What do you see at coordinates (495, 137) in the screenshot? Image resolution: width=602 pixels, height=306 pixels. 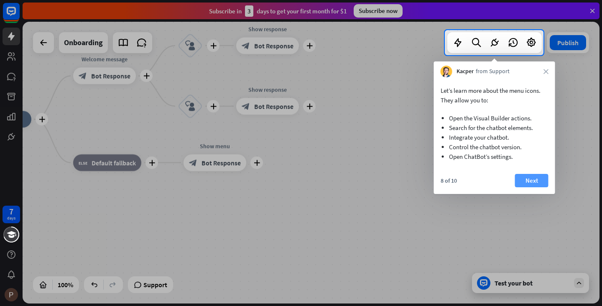 I see `li: Integrate your chatbot.` at bounding box center [495, 137].